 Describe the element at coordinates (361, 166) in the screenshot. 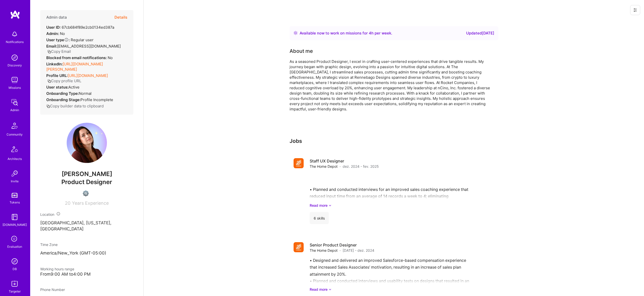

I see `span: dez. 2024 - fev. 2025` at that location.